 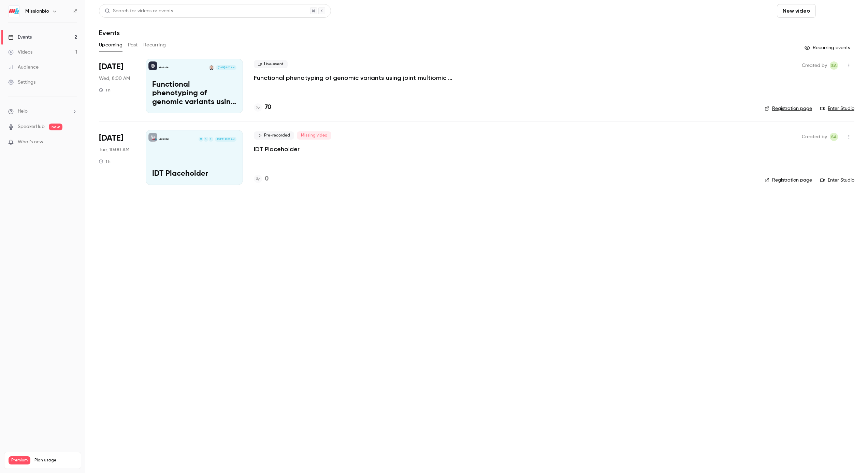 I want to click on a: 0, so click(x=261, y=179).